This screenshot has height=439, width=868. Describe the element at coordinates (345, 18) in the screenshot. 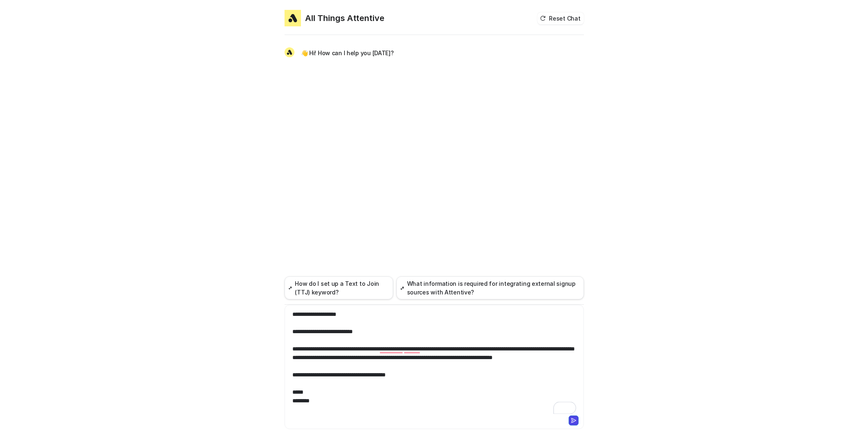

I see `h2: All Things Attentive` at that location.